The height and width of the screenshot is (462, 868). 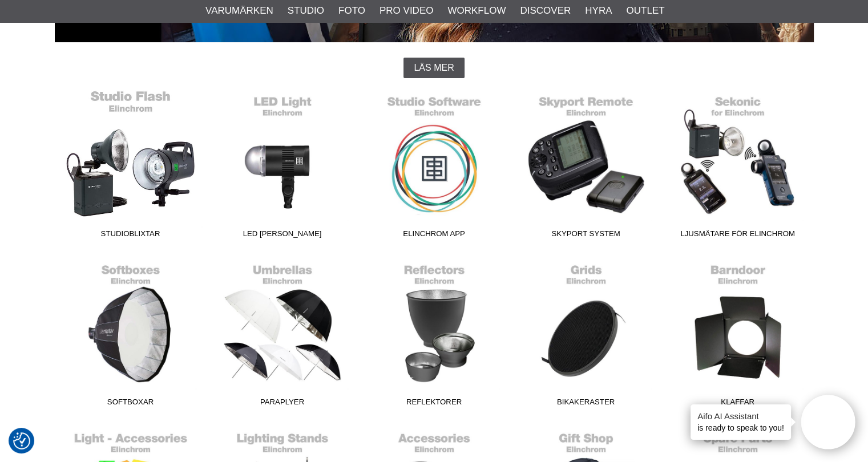 What do you see at coordinates (741, 422) in the screenshot?
I see `div: is ready to speak to you!` at bounding box center [741, 422].